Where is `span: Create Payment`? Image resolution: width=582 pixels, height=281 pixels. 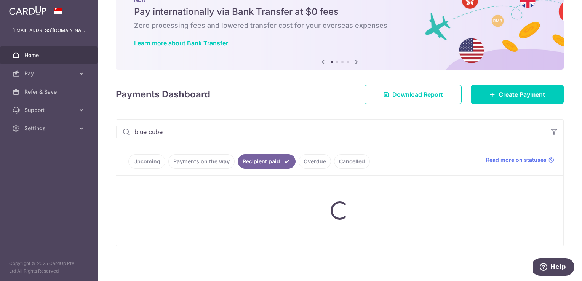
span: Create Payment is located at coordinates (522, 94).